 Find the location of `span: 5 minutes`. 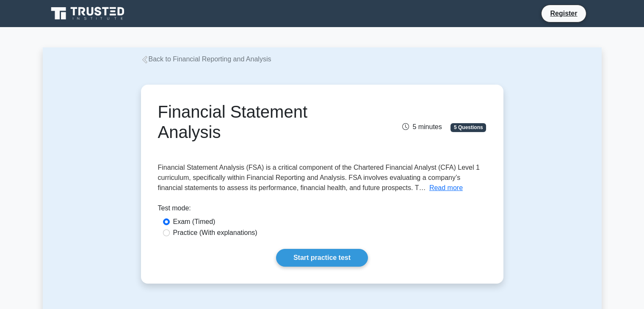

span: 5 minutes is located at coordinates (422, 126).